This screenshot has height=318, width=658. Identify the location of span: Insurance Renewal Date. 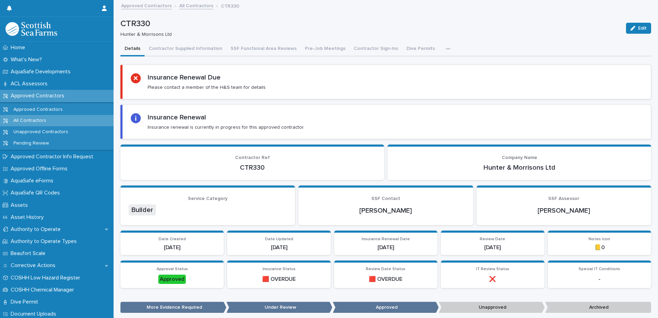
(386, 239).